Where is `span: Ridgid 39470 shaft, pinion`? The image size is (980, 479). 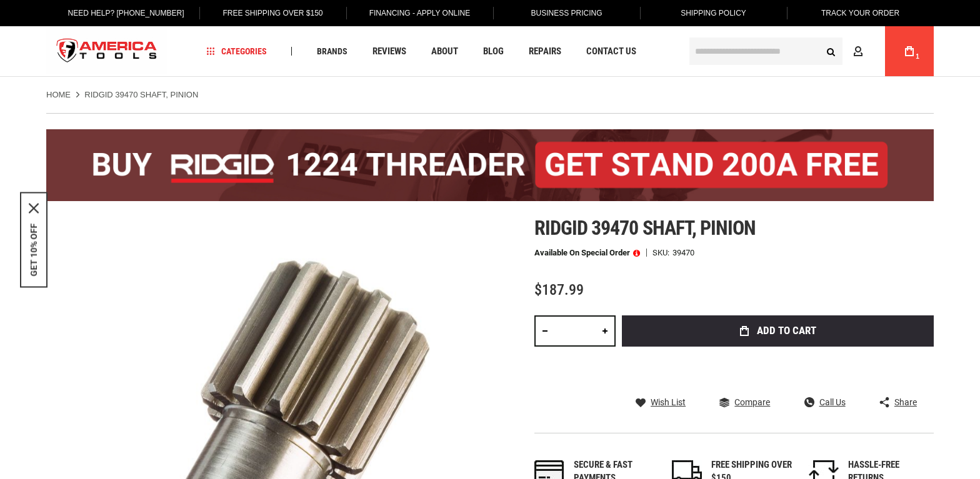
span: Ridgid 39470 shaft, pinion is located at coordinates (645, 228).